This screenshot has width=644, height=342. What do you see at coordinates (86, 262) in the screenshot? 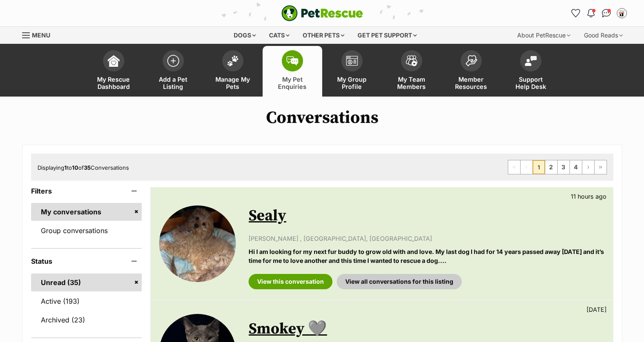
I see `header: Status` at bounding box center [86, 262].